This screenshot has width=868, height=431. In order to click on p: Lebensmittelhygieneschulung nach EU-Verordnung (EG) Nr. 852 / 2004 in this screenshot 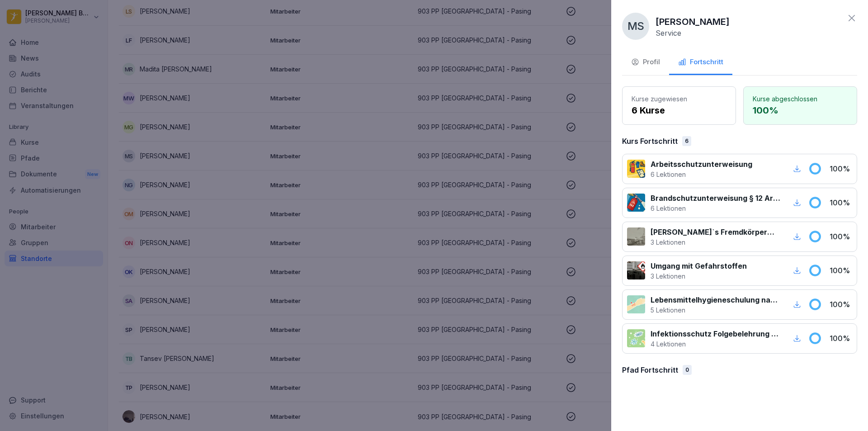, I will do `click(715, 300)`.